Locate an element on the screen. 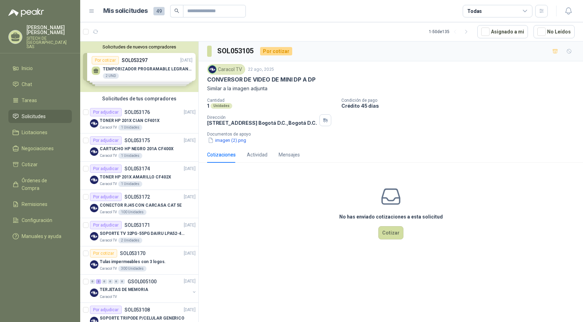  div: Cotizaciones is located at coordinates (221, 155).